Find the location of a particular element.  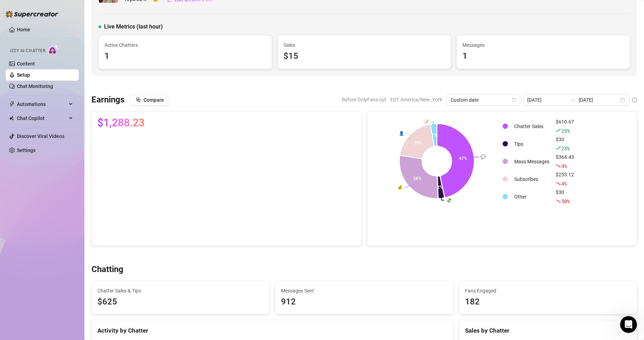

span: 5 articles is located at coordinates (18, 82).